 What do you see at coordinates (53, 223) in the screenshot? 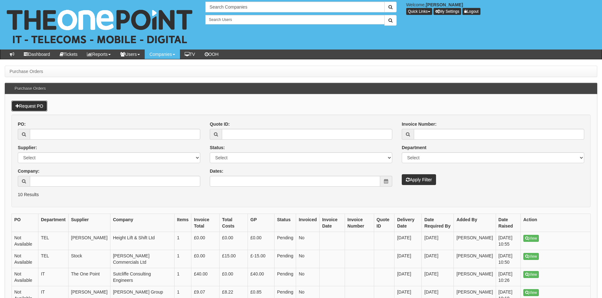
I see `th: Department` at bounding box center [53, 223].